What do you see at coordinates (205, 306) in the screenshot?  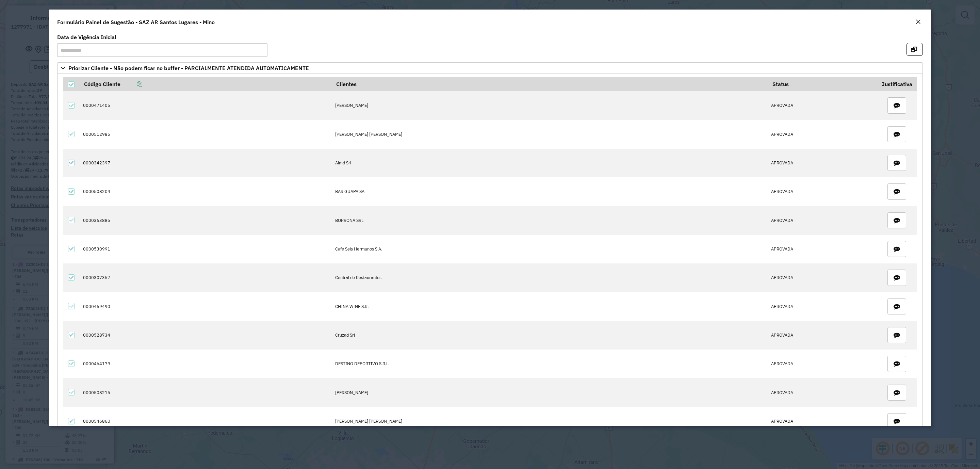 I see `td: 0000469490` at bounding box center [205, 306].